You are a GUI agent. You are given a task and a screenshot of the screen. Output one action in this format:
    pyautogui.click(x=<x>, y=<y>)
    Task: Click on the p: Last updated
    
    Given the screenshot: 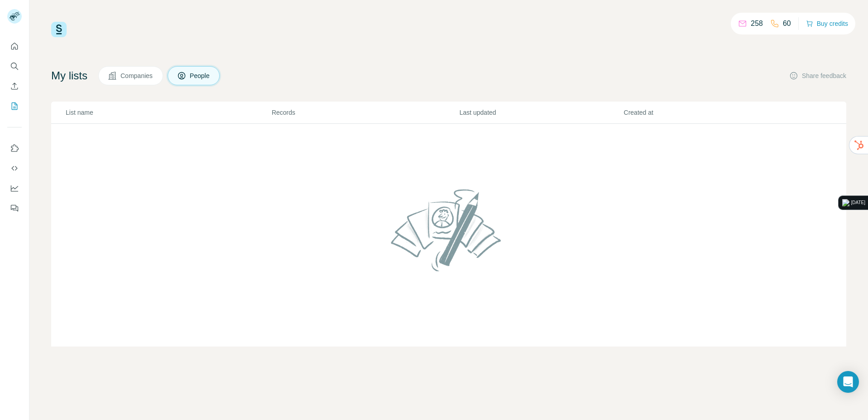 What is the action you would take?
    pyautogui.click(x=541, y=112)
    